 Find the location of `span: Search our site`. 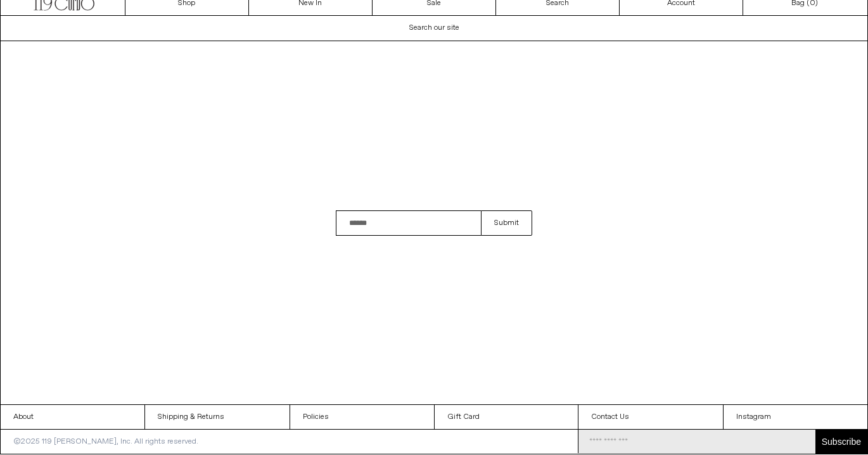

span: Search our site is located at coordinates (434, 28).